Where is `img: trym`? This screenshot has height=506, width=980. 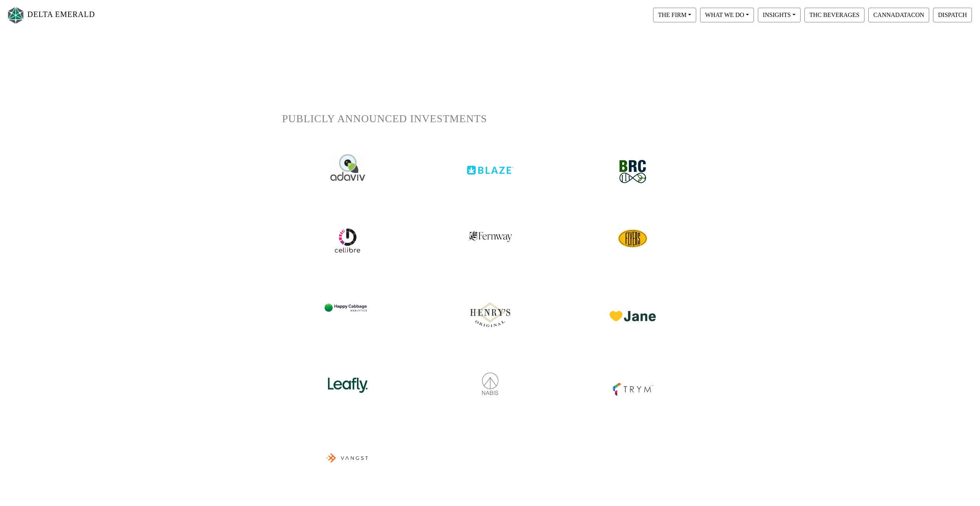 img: trym is located at coordinates (632, 381).